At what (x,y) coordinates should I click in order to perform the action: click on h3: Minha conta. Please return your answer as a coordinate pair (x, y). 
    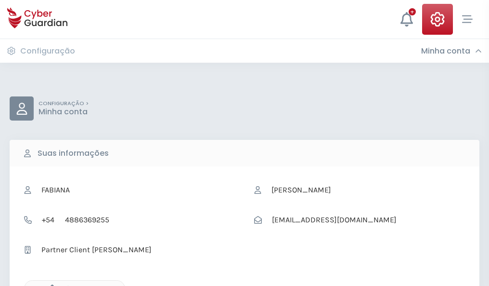
    Looking at the image, I should click on (446, 51).